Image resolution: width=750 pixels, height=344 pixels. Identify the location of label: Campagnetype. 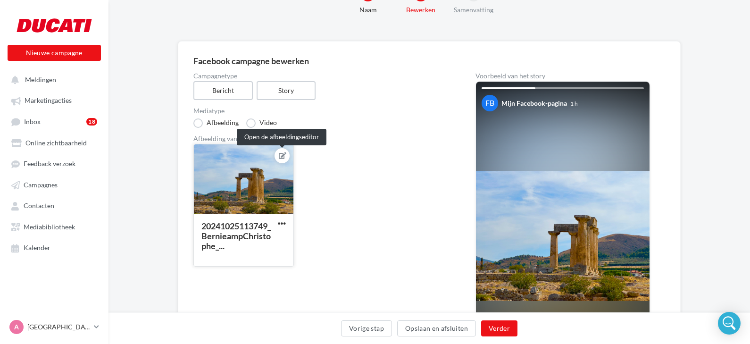
(319, 76).